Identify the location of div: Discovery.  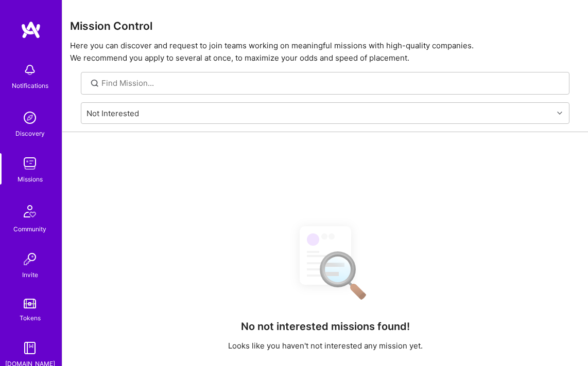
(30, 133).